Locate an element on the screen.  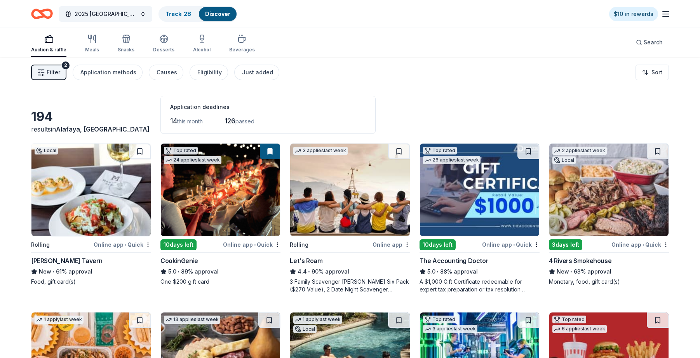
div: 24 applies last week is located at coordinates (193, 160).